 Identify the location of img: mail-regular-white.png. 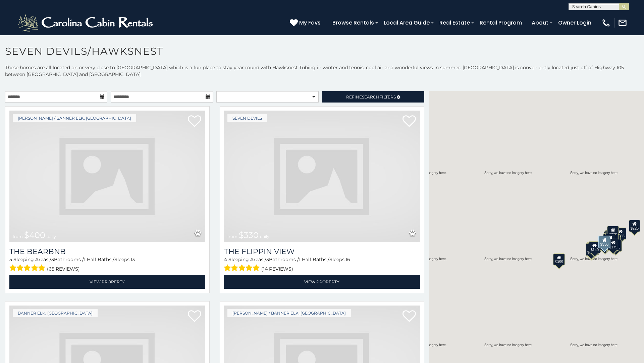
(623, 23).